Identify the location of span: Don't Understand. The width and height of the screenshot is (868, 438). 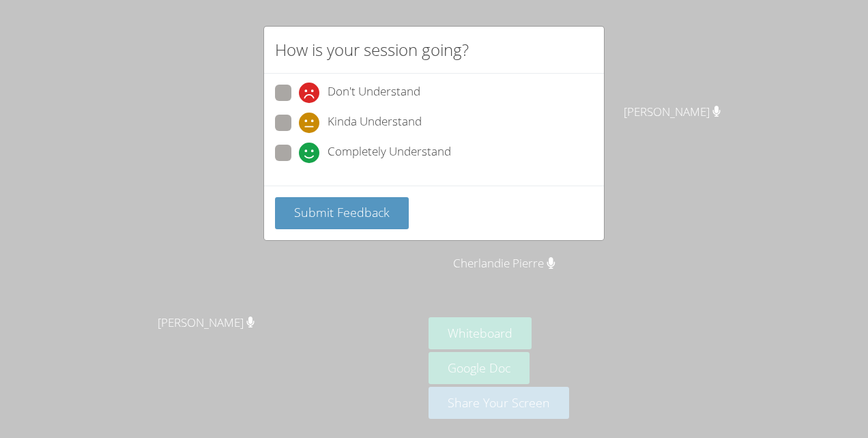
(373, 93).